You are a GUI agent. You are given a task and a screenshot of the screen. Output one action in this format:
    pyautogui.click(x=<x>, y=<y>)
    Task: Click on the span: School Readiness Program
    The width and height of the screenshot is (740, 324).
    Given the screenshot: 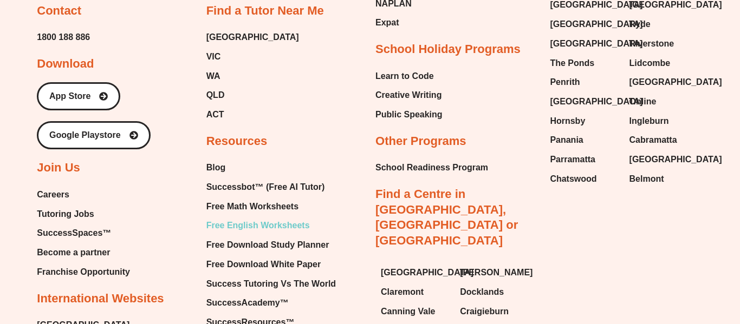 What is the action you would take?
    pyautogui.click(x=432, y=168)
    